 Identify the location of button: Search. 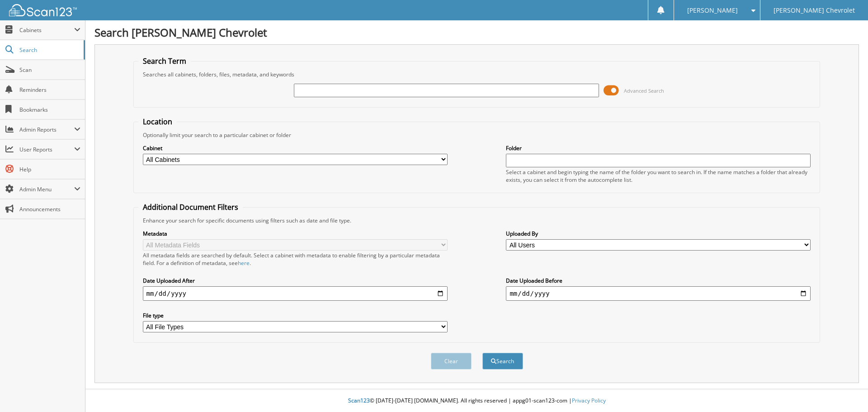
(503, 361).